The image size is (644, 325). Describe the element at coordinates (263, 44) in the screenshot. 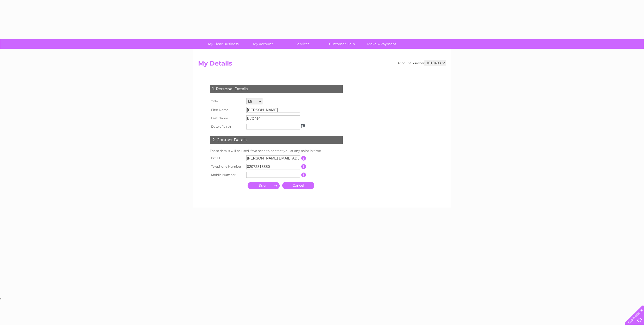

I see `a: My Account` at that location.